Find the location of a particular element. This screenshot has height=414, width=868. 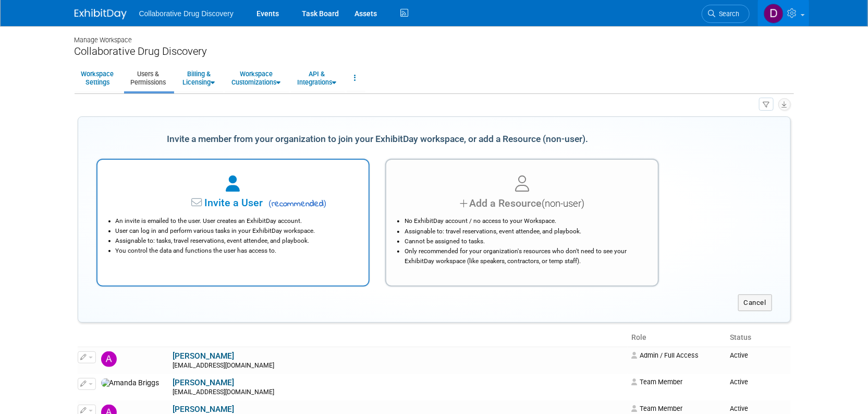

div: Add a Resource is located at coordinates (522, 203).